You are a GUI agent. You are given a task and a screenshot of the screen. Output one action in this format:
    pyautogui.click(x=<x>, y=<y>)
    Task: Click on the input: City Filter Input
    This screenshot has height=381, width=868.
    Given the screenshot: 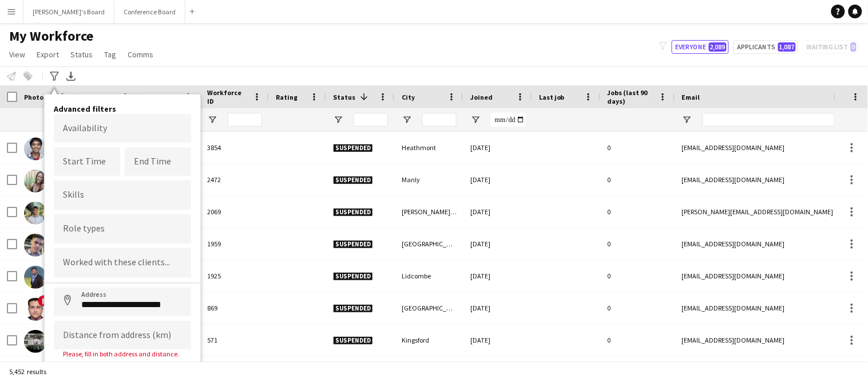 What is the action you would take?
    pyautogui.click(x=440, y=120)
    